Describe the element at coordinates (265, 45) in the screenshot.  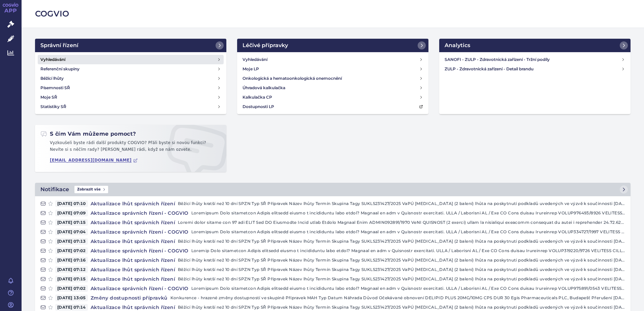
I see `h2: Léčivé přípravky` at that location.